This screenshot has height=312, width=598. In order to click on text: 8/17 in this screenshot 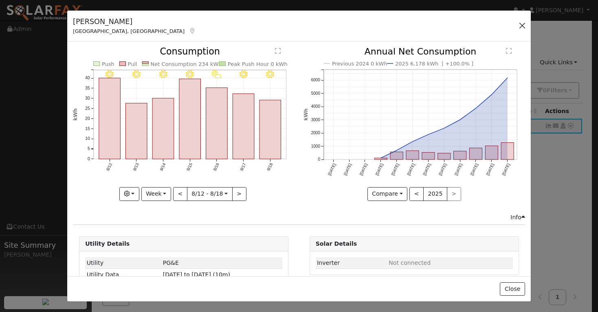, I will do `click(243, 167)`.